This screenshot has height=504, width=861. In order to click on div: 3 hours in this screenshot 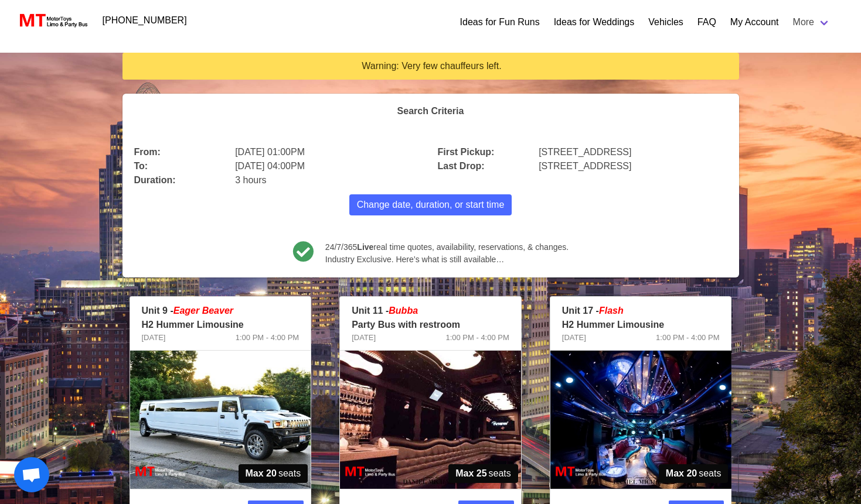, I will do `click(328, 177)`.